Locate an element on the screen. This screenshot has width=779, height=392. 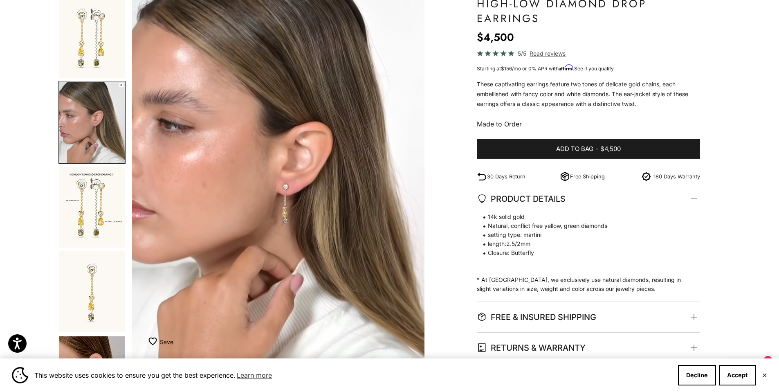
summary: PRODUCT DETAILS is located at coordinates (588, 199).